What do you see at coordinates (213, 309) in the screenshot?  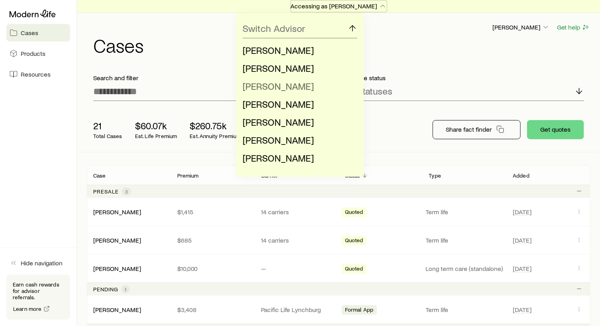 I see `p: $3,408` at bounding box center [213, 309].